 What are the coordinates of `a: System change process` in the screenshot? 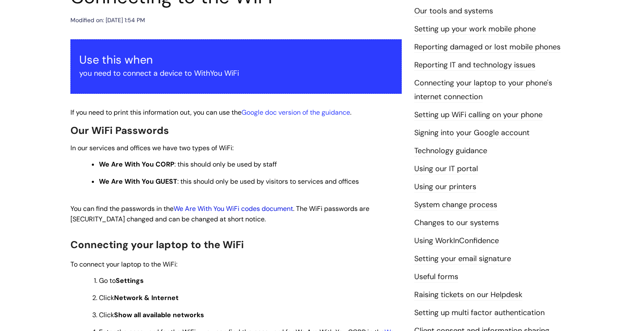 It's located at (456, 205).